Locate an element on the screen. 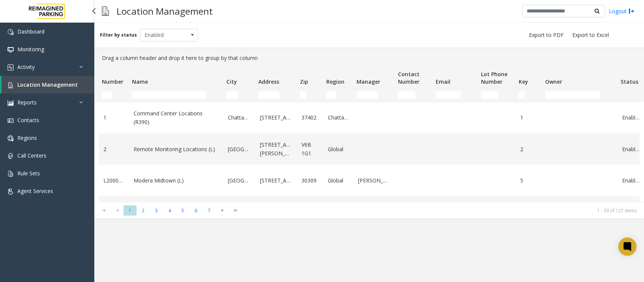 This screenshot has width=644, height=282. a: V6B 1G1 is located at coordinates (310, 149).